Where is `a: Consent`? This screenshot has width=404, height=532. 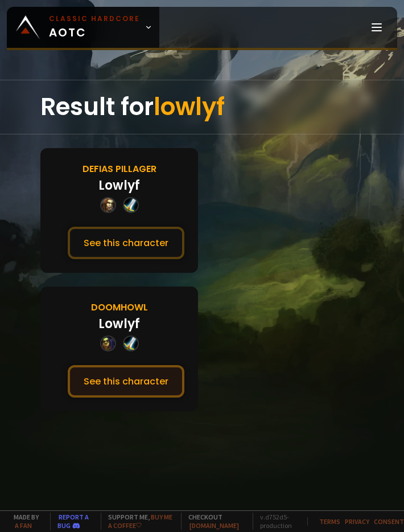
a: Consent is located at coordinates (389, 521).